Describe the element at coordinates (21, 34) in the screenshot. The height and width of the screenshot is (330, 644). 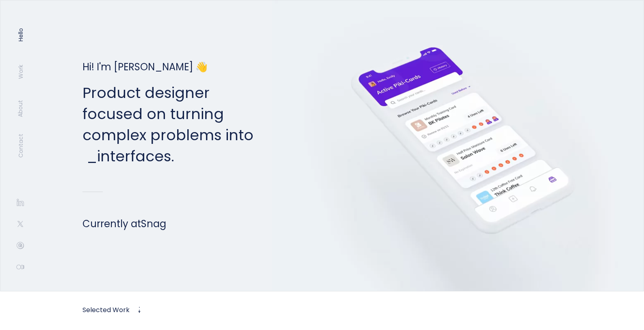
I see `a: Hello` at that location.